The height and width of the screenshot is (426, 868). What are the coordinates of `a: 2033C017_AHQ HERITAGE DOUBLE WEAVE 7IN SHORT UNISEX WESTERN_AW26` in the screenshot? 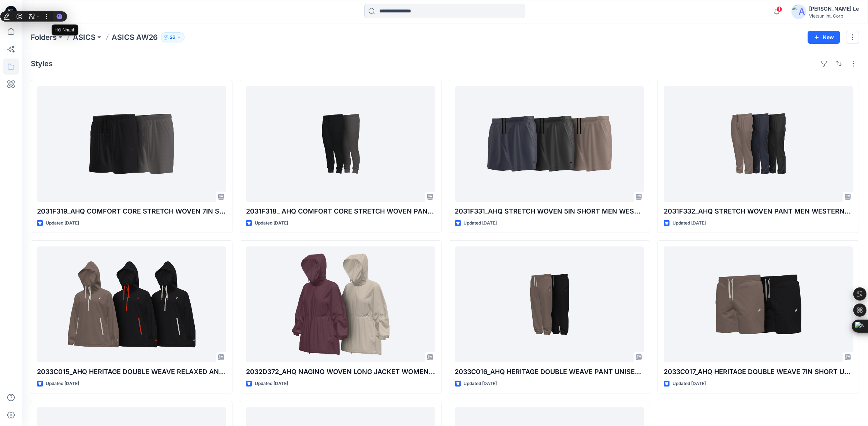 It's located at (758, 304).